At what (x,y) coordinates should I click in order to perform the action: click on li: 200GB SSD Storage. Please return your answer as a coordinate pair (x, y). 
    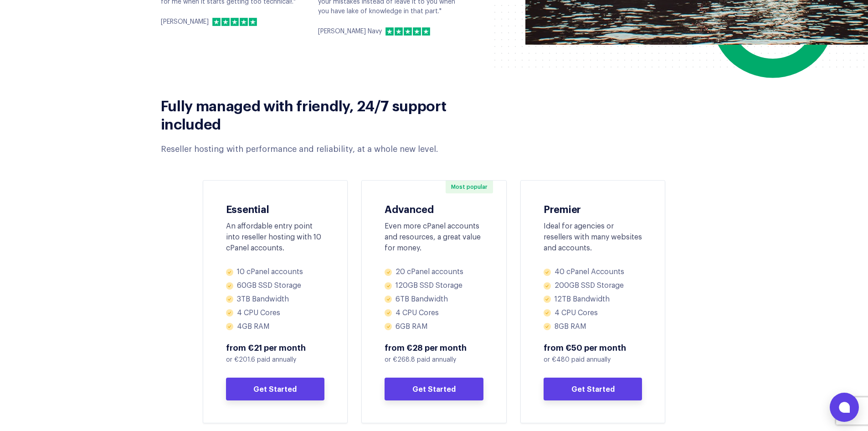
    Looking at the image, I should click on (593, 285).